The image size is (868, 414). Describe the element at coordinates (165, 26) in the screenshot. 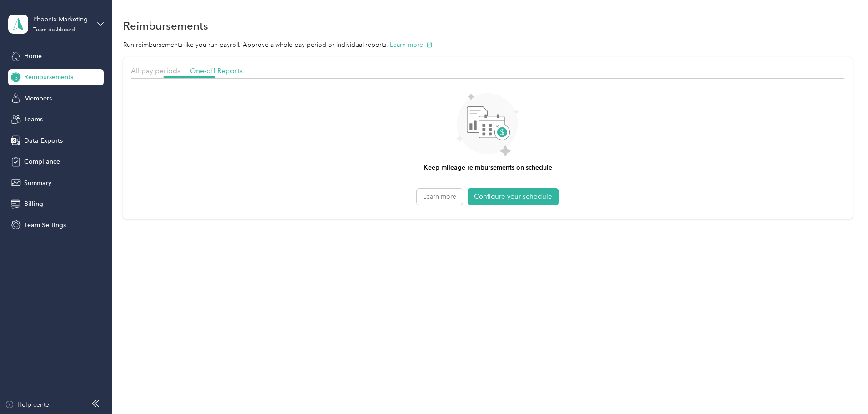

I see `h1: Reimbursements` at that location.